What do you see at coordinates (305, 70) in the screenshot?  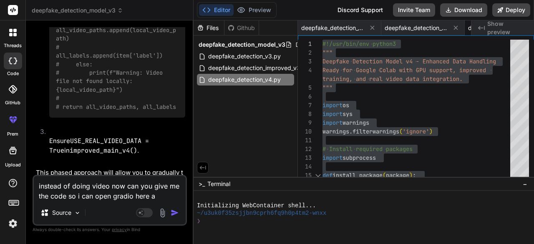 I see `div: 4` at bounding box center [305, 70].